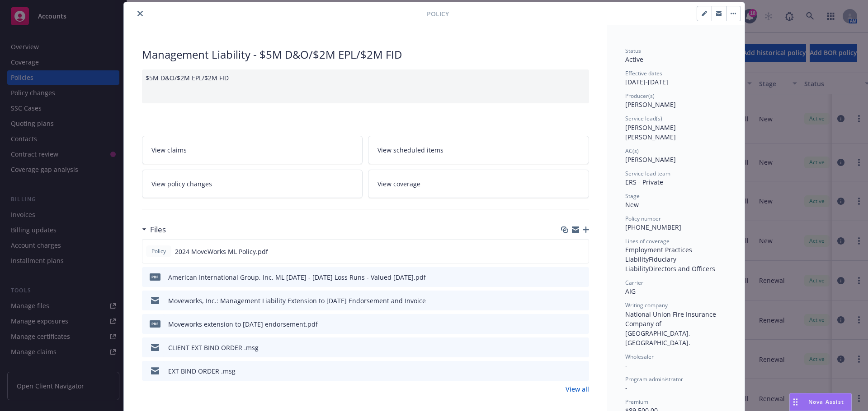 This screenshot has width=868, height=411. Describe the element at coordinates (654, 379) in the screenshot. I see `span: Program administrator` at that location.